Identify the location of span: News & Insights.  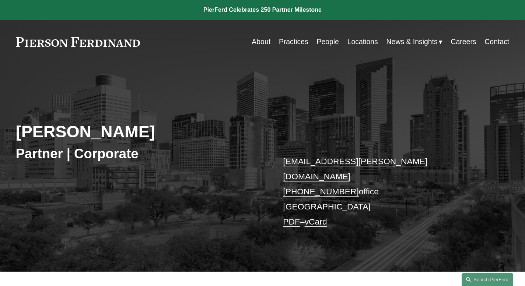
(412, 42).